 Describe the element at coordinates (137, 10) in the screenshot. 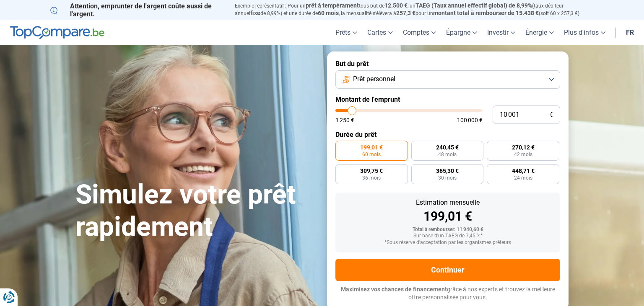

I see `p: Attention, emprunter de l'argent coûte aussi de l'argent.` at that location.